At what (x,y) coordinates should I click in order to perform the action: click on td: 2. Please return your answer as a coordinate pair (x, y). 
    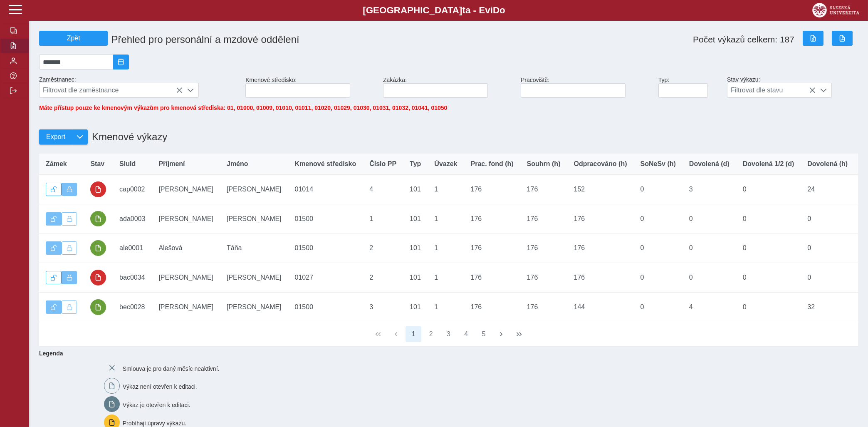
    Looking at the image, I should click on (383, 277).